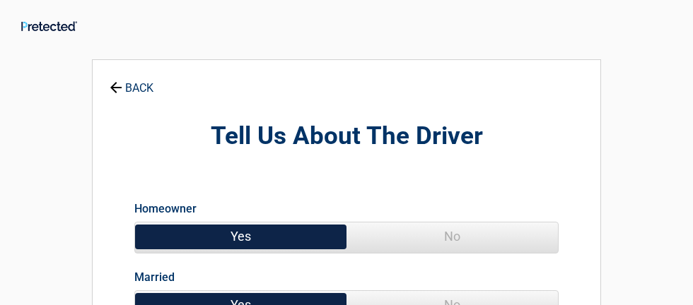  What do you see at coordinates (452, 237) in the screenshot?
I see `span: No` at bounding box center [452, 237].